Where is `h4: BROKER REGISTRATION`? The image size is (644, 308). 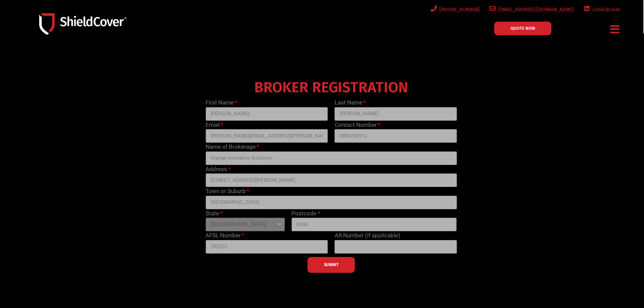 h4: BROKER REGISTRATION is located at coordinates (331, 88).